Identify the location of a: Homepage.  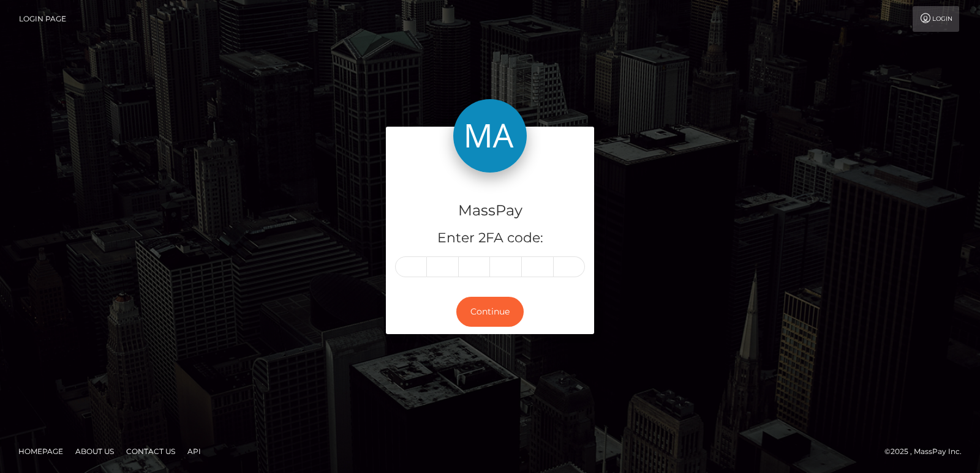
(40, 451).